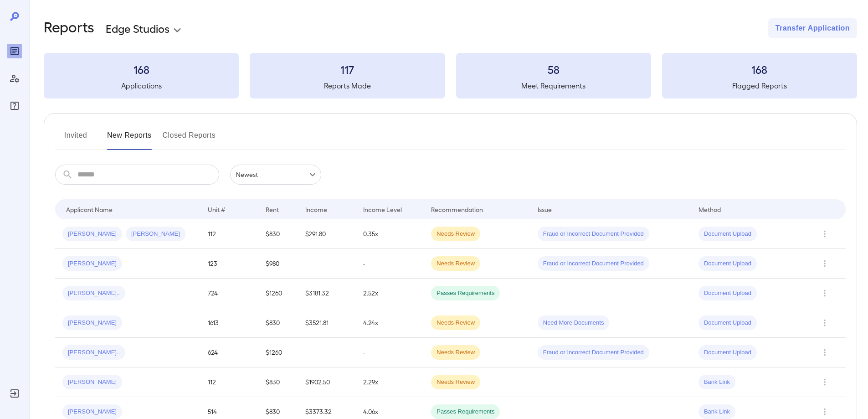 The width and height of the screenshot is (868, 419). I want to click on button: Invited, so click(76, 139).